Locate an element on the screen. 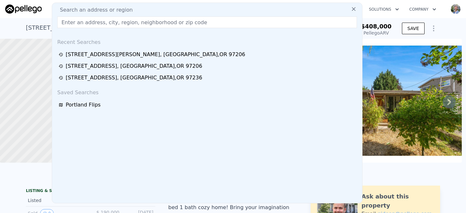  div: Listed is located at coordinates (57, 201).